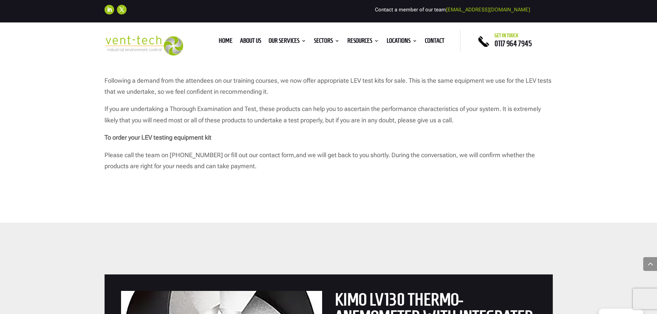 This screenshot has height=314, width=657. Describe the element at coordinates (158, 137) in the screenshot. I see `strong: To order your LEV testing equipment kit` at that location.